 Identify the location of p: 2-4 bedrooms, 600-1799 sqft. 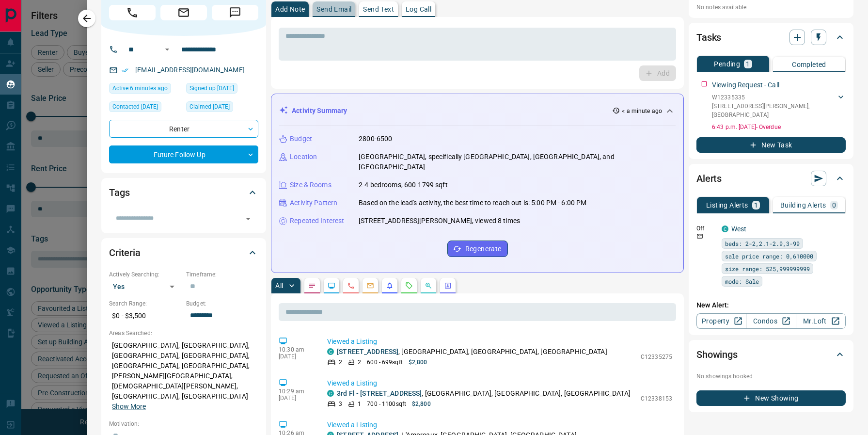
(403, 185).